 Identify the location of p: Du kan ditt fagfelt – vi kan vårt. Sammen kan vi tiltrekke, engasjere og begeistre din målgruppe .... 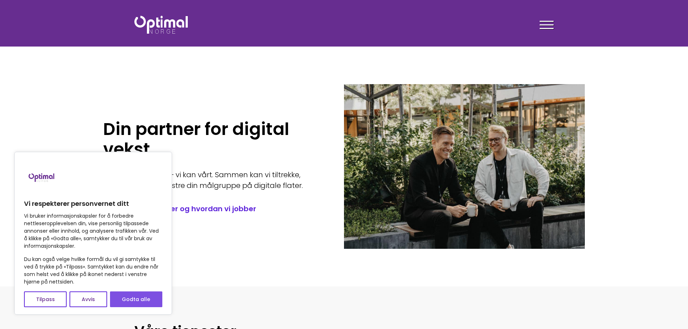
(213, 180).